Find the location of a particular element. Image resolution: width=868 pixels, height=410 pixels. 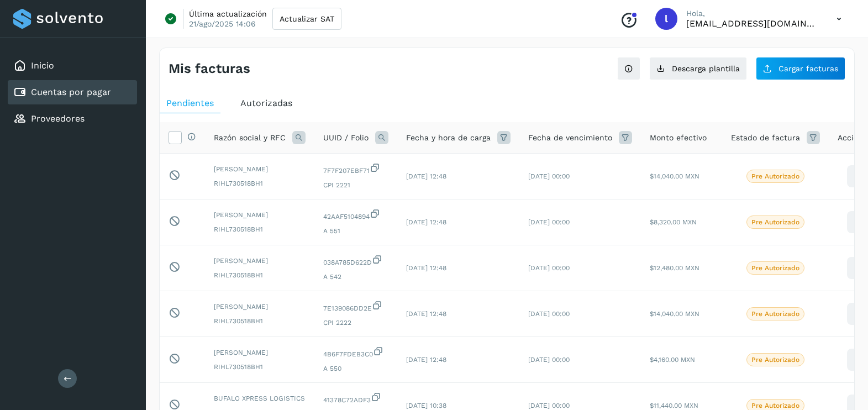

a: Descarga plantilla is located at coordinates (698, 68).